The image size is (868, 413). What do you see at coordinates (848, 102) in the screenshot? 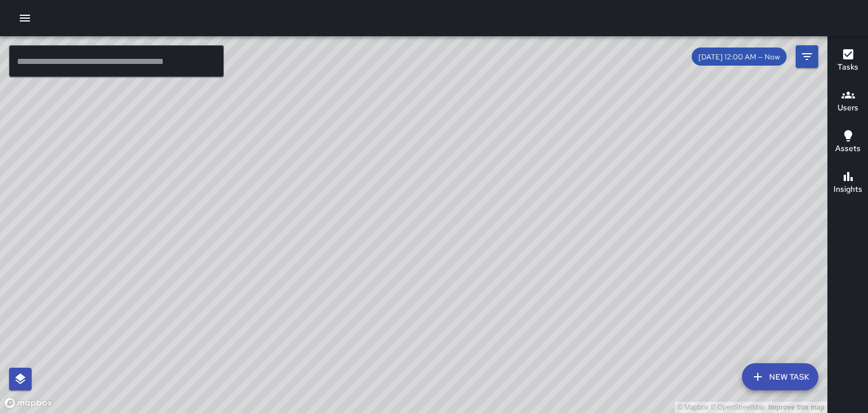
I see `button: Users` at bounding box center [848, 102].